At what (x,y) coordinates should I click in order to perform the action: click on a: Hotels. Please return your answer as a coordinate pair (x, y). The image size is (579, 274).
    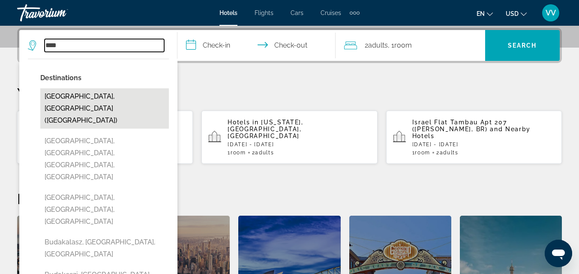
    Looking at the image, I should click on (228, 13).